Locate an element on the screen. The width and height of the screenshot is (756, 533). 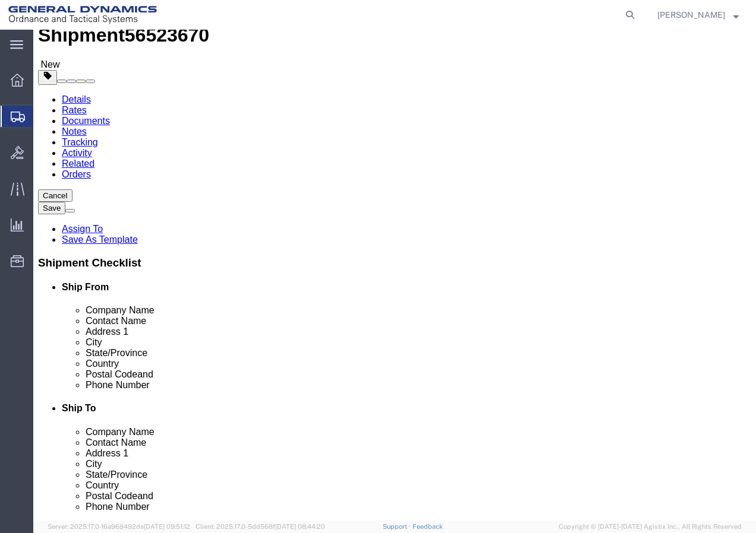
img: logo is located at coordinates (83, 15).